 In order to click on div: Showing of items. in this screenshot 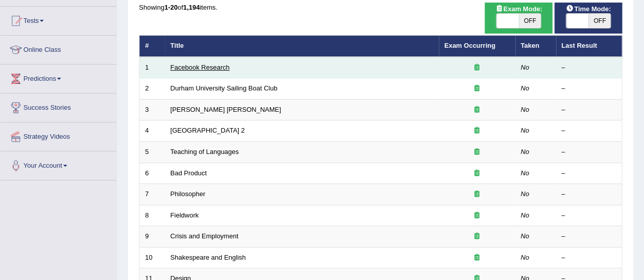, I will do `click(380, 7)`.